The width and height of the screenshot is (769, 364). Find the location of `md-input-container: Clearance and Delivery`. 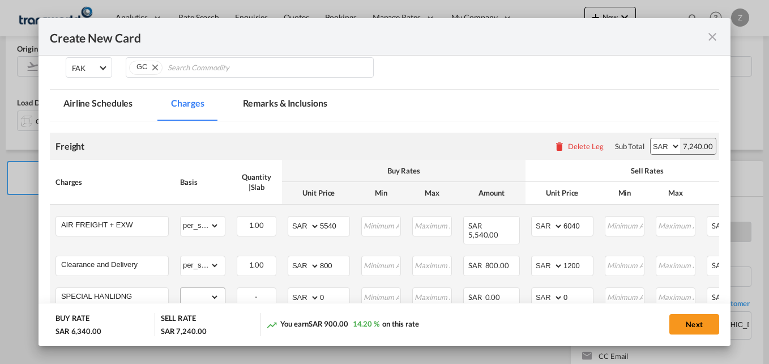

md-input-container: Clearance and Delivery is located at coordinates (112, 265).